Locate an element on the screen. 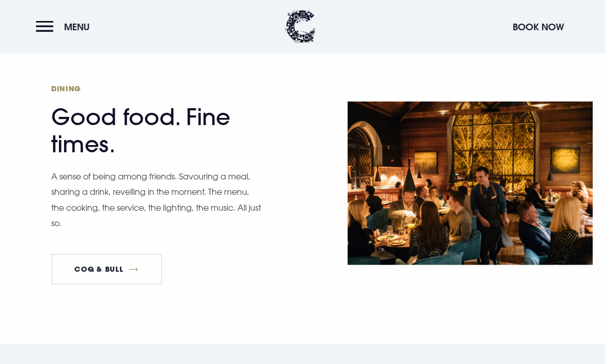 This screenshot has height=364, width=605. p: A sense of being among friends. Savouring a meal, sharing a drink, revelling in the moment. The m... is located at coordinates (156, 200).